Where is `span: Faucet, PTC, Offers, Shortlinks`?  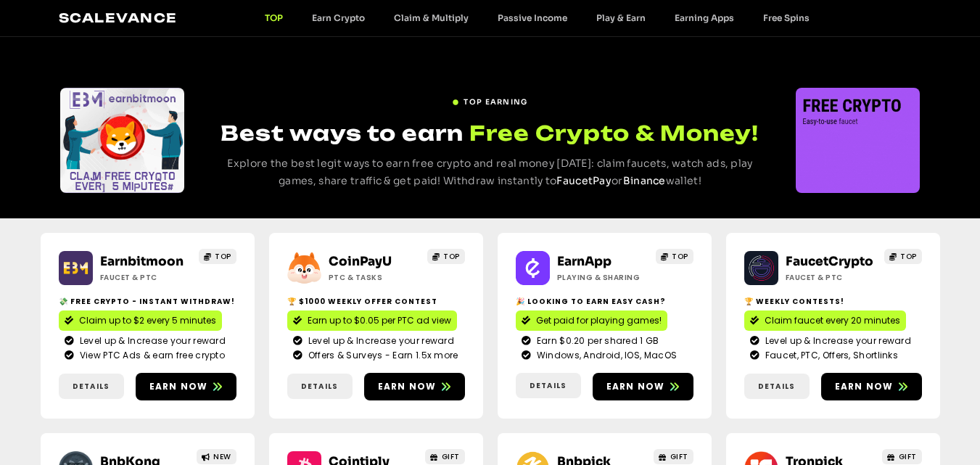
span: Faucet, PTC, Offers, Shortlinks is located at coordinates (830, 356).